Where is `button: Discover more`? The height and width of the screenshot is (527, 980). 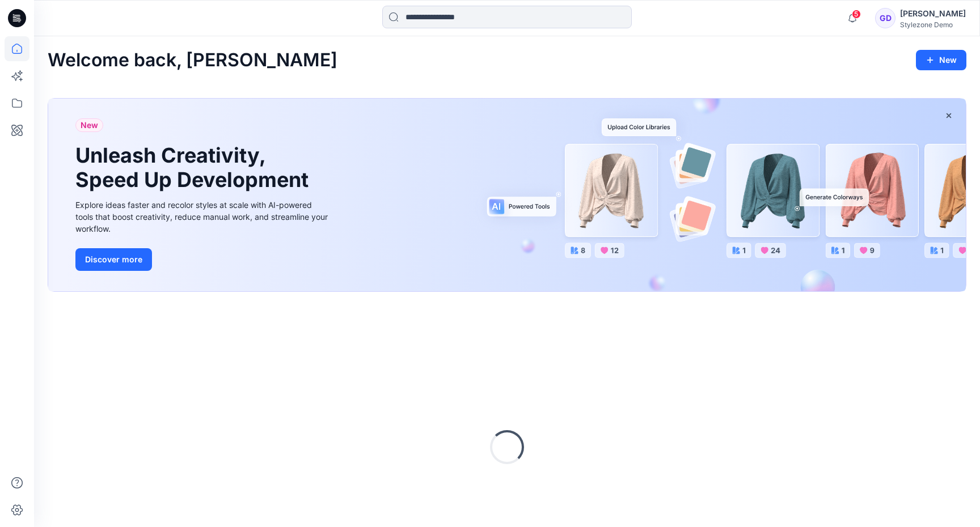
button: Discover more is located at coordinates (114, 260).